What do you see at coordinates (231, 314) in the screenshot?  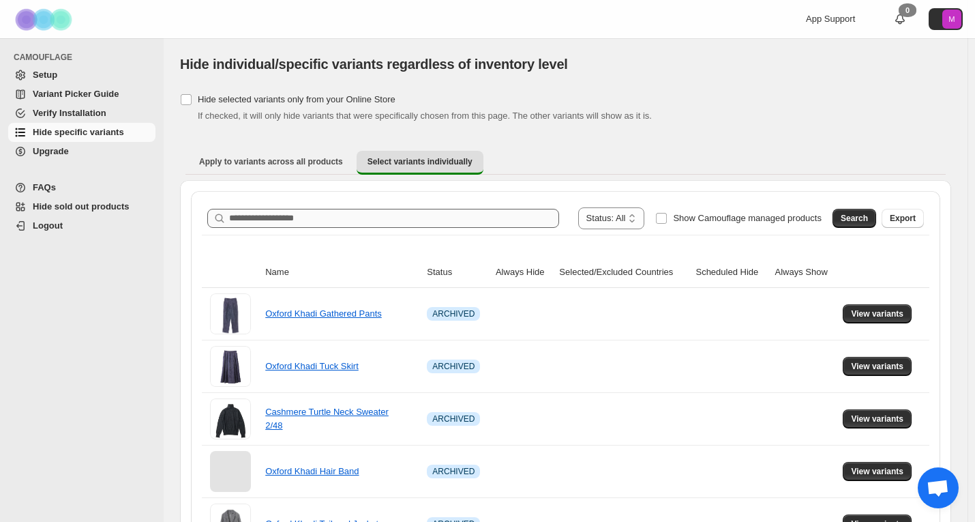 I see `img: Oxford Khadi Gathered Pants` at bounding box center [231, 314].